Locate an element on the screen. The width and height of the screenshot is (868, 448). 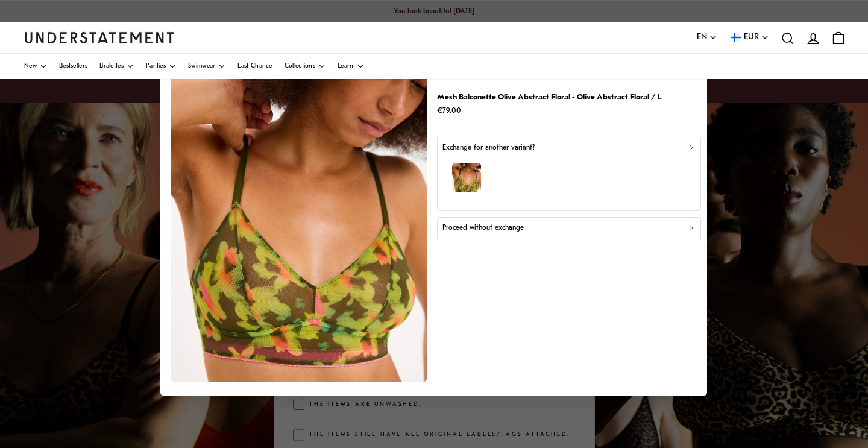
img: 147_a8270b35-e11b-4eab-a9b9-d50402089142.jpg is located at coordinates (298, 222).